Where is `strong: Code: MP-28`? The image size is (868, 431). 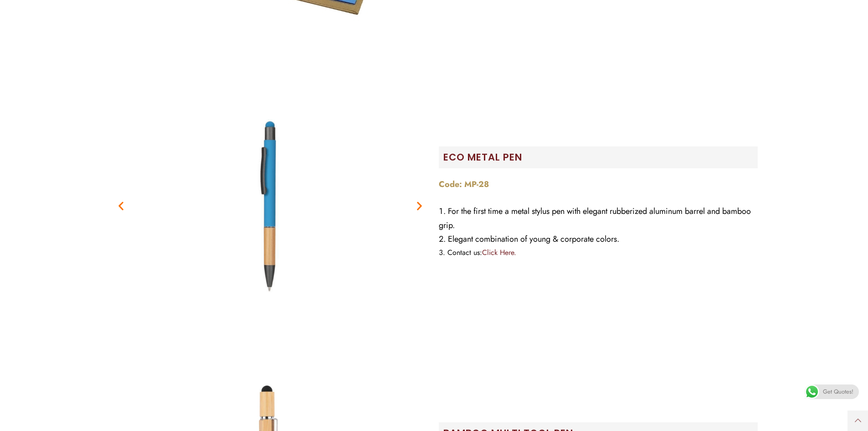
strong: Code: MP-28 is located at coordinates (464, 184).